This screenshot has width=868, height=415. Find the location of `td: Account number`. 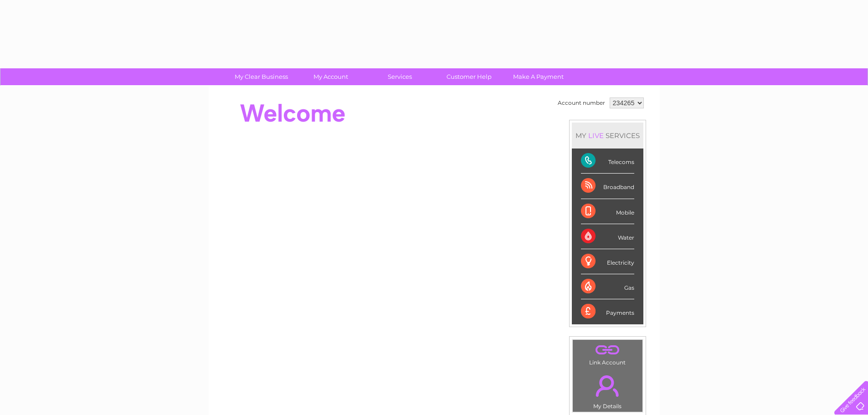

td: Account number is located at coordinates (581, 103).